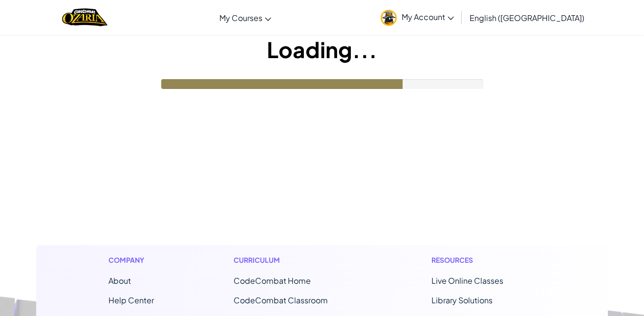 The height and width of the screenshot is (316, 644). What do you see at coordinates (273, 280) in the screenshot?
I see `span: CodeCombat Home` at bounding box center [273, 280].